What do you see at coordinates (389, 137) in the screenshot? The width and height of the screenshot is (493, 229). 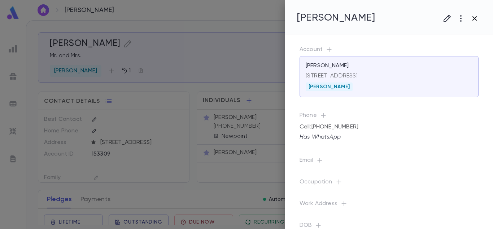 I see `p: Has WhatsApp` at bounding box center [389, 137].